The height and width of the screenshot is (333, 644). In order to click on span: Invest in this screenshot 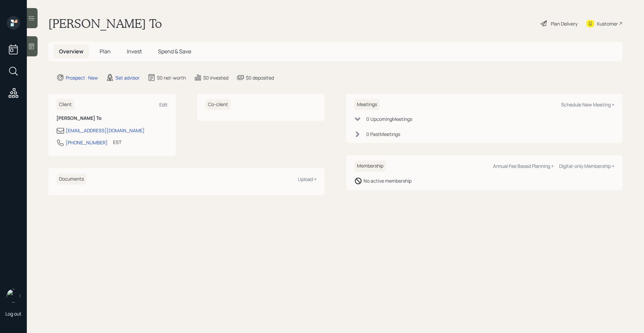, I will do `click(134, 52)`.